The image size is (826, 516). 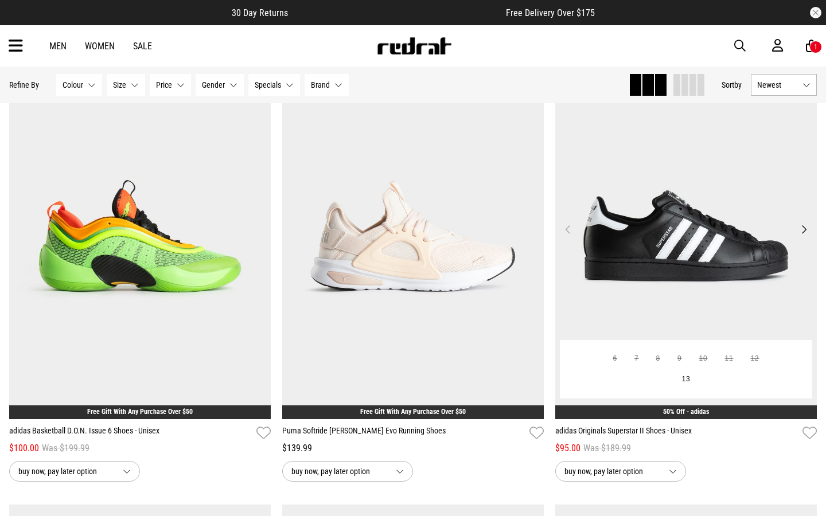 I want to click on button: Previous, so click(x=568, y=229).